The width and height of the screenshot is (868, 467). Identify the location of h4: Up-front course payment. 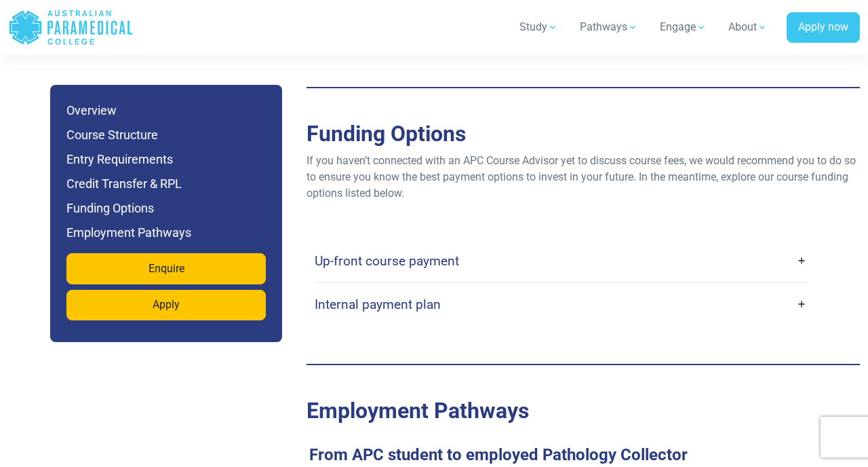
(387, 260).